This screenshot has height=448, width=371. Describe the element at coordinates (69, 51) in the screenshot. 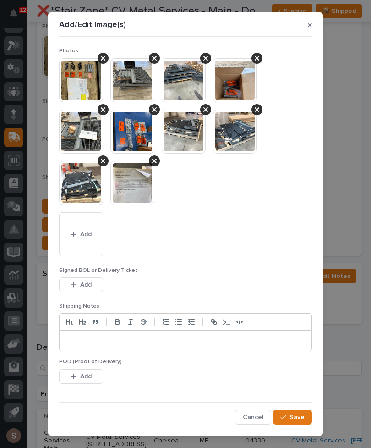

I see `span: Photos` at that location.